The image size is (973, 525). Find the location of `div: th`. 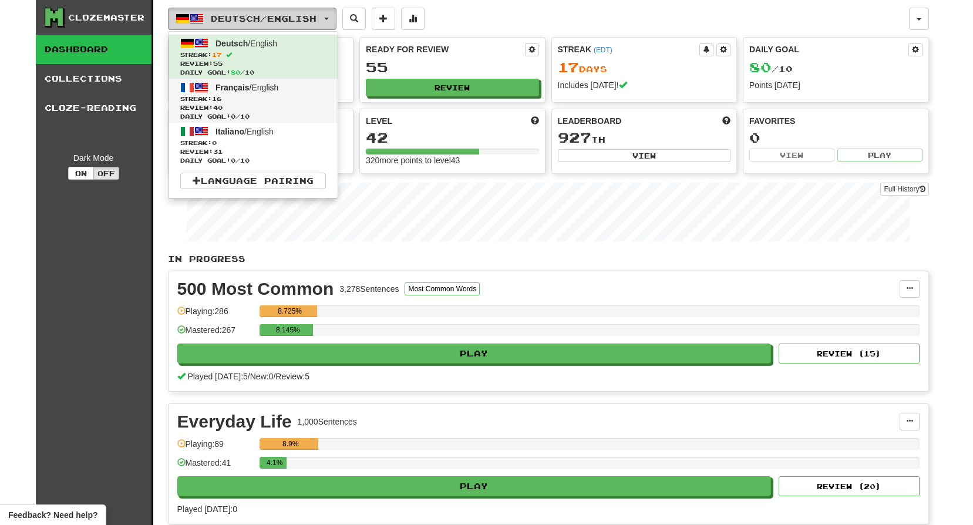

div: th is located at coordinates (644, 138).